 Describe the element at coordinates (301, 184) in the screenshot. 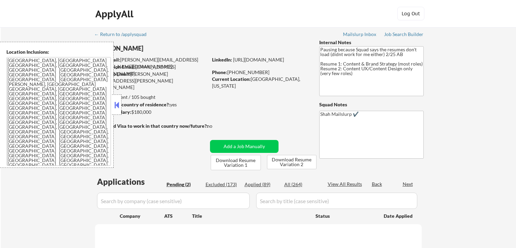

I see `div: All (264)` at that location.